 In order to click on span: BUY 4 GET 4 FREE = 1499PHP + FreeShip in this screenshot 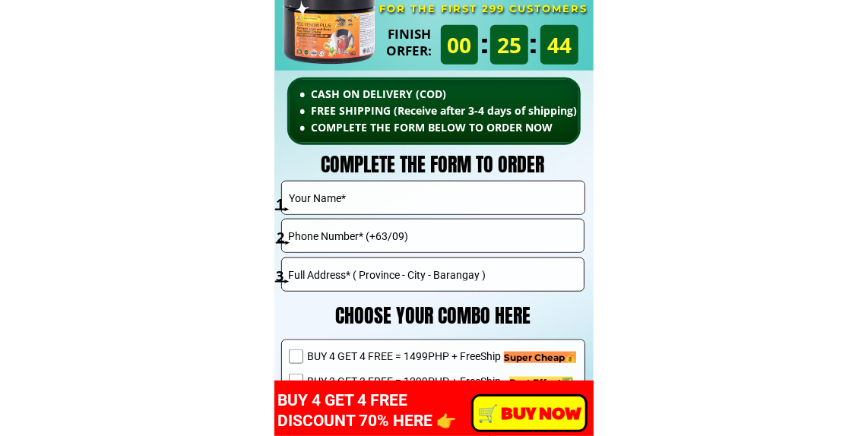, I will do `click(421, 356)`.